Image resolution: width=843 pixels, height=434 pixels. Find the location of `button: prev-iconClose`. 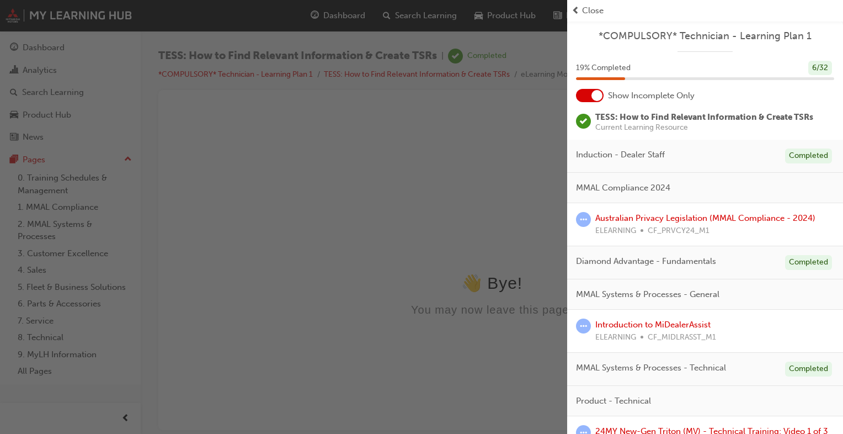

button: prev-iconClose is located at coordinates (705, 10).